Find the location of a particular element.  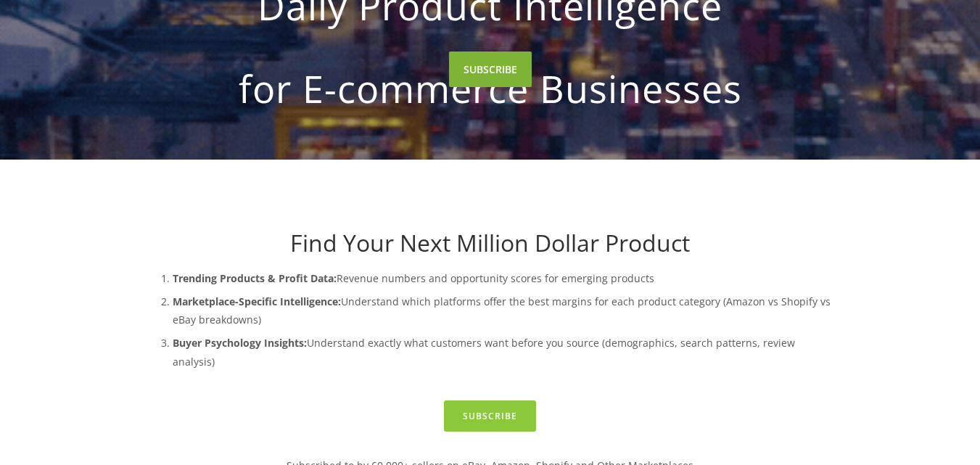

a: Subscribe is located at coordinates (490, 416).